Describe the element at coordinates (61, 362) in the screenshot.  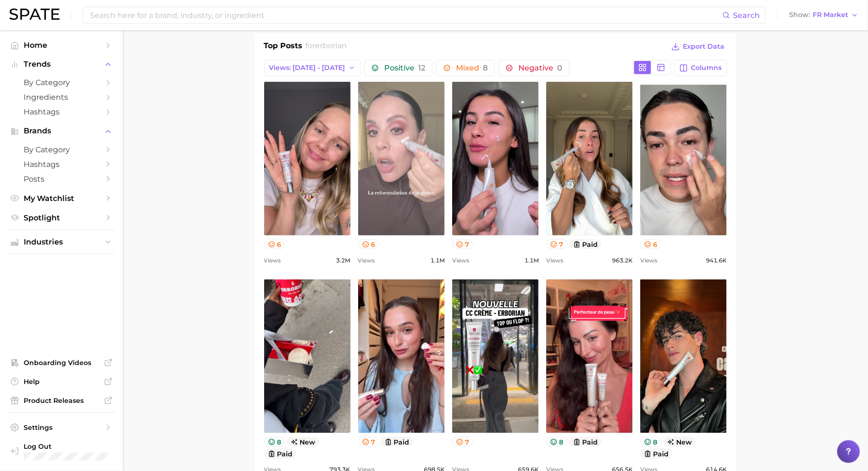
I see `a: Onboarding Videos` at that location.